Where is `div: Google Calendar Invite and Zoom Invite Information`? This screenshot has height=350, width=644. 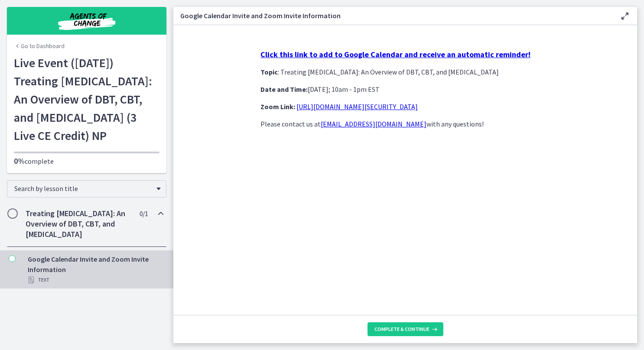
div: Google Calendar Invite and Zoom Invite Information is located at coordinates (96, 269).